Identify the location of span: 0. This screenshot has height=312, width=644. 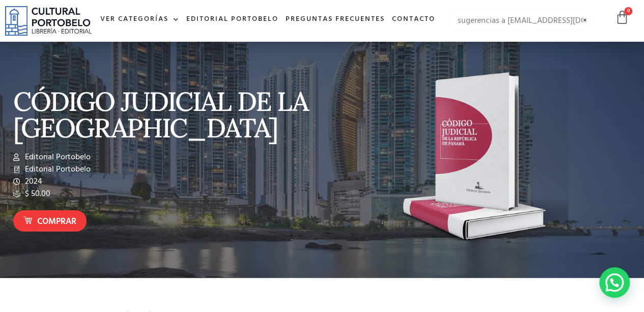
(628, 11).